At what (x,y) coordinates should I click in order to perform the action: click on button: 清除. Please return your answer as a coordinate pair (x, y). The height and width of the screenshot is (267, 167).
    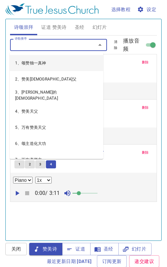
    Looking at the image, I should click on (116, 45).